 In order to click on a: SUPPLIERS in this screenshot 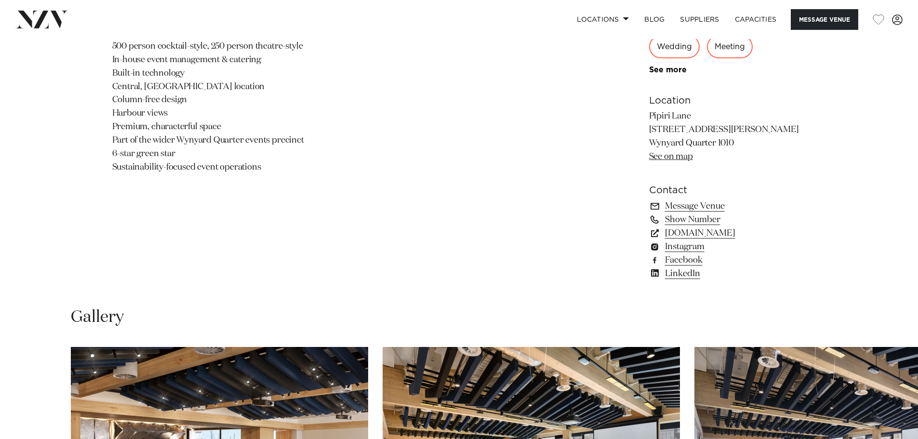, I will do `click(700, 19)`.